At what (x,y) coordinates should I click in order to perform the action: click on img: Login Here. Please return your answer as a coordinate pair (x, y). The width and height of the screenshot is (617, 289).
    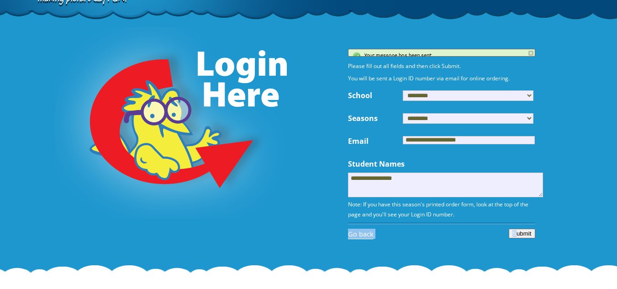
    Looking at the image, I should click on (172, 123).